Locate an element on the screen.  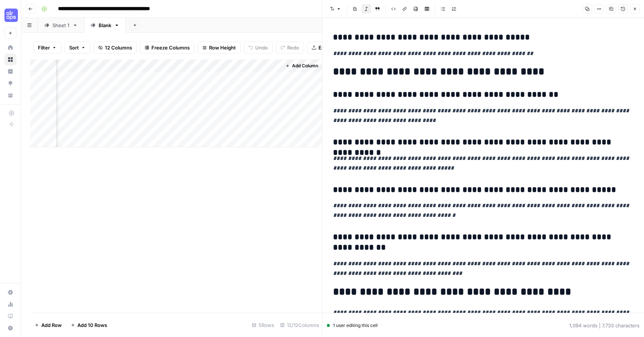
span: Freeze Columns is located at coordinates (170, 47).